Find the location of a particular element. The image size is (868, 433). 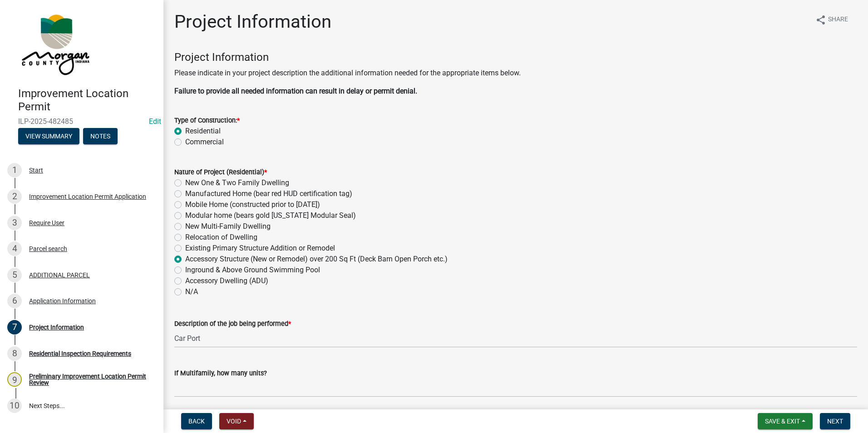

button: Void is located at coordinates (237, 421).